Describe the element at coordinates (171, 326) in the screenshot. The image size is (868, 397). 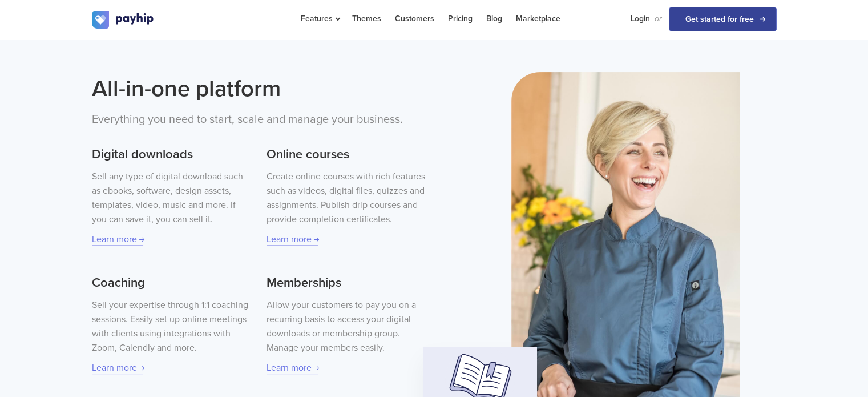
I see `p: Sell your expertise through 1:1 coaching sessions. Easily set up online meetings with clients usi...` at that location.